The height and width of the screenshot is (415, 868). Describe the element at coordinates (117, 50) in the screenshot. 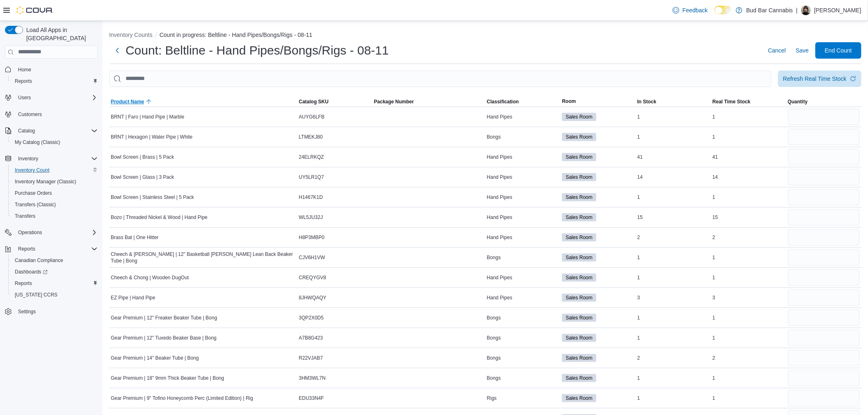

I see `button: Next` at that location.